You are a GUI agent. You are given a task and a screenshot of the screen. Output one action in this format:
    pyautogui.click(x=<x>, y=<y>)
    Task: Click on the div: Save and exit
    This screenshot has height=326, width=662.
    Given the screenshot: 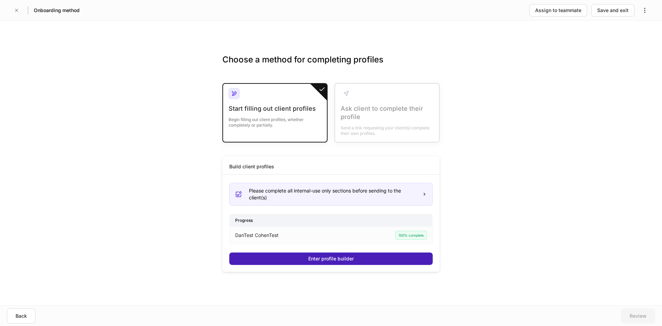 What is the action you would take?
    pyautogui.click(x=613, y=10)
    